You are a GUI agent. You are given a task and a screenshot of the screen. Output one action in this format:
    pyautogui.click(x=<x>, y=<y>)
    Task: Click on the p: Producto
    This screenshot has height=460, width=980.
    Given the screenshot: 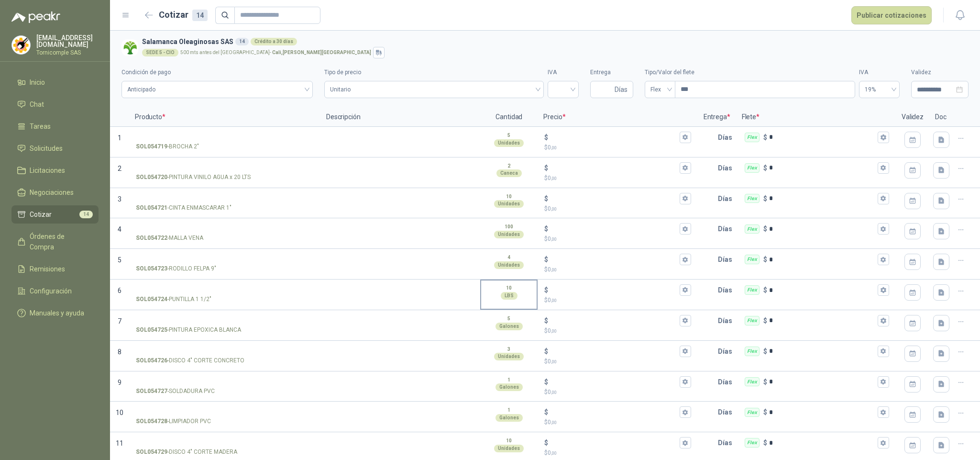 What is the action you would take?
    pyautogui.click(x=225, y=118)
    